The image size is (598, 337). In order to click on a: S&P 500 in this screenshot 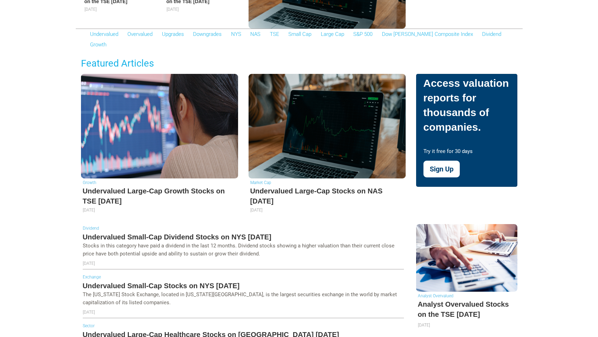, I will do `click(362, 34)`.